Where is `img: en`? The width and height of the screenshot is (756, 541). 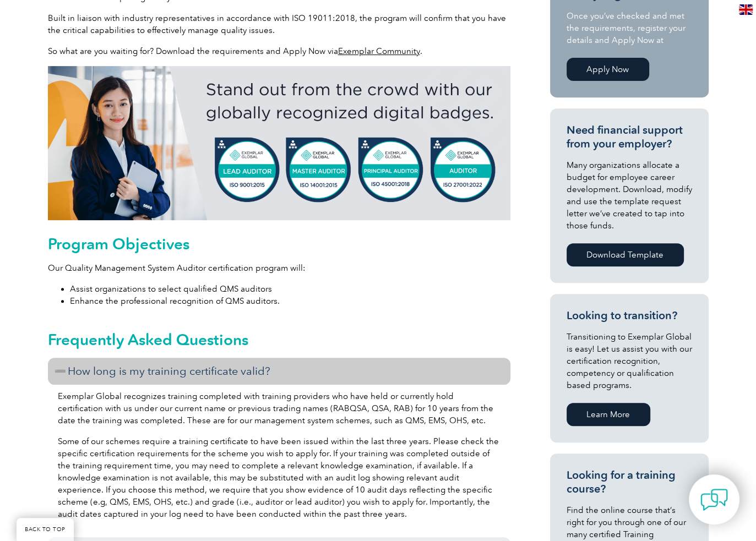
img: en is located at coordinates (745, 10).